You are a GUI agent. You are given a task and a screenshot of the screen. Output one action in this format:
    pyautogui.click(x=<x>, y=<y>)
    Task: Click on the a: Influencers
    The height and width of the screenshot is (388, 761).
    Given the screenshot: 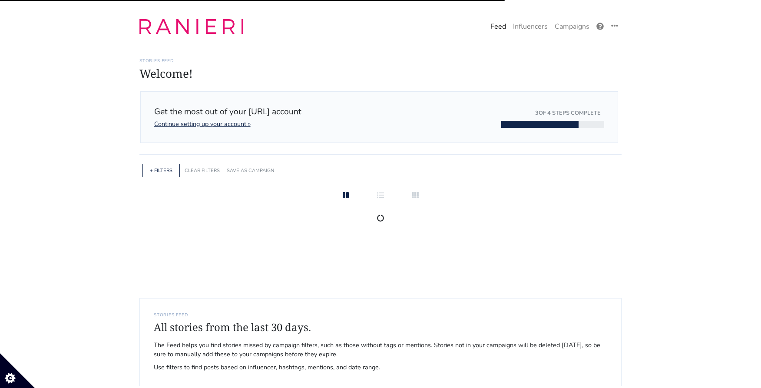 What is the action you would take?
    pyautogui.click(x=530, y=26)
    